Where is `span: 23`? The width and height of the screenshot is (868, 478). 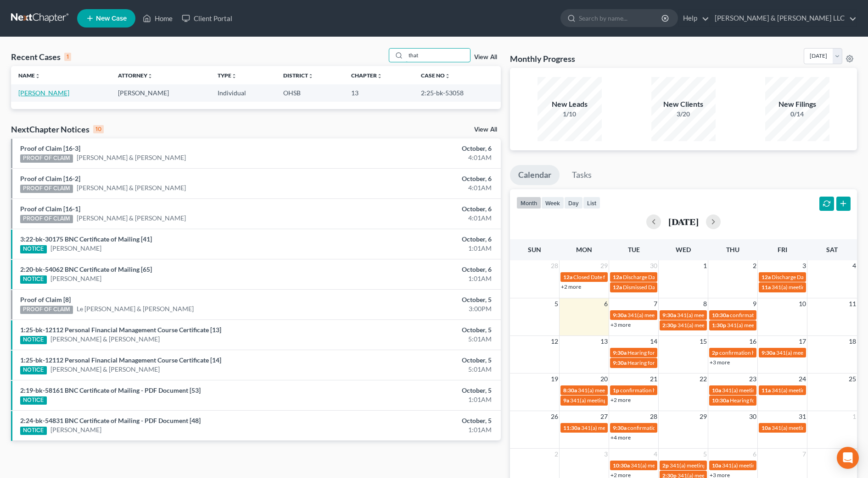
span: 23 is located at coordinates (753, 379).